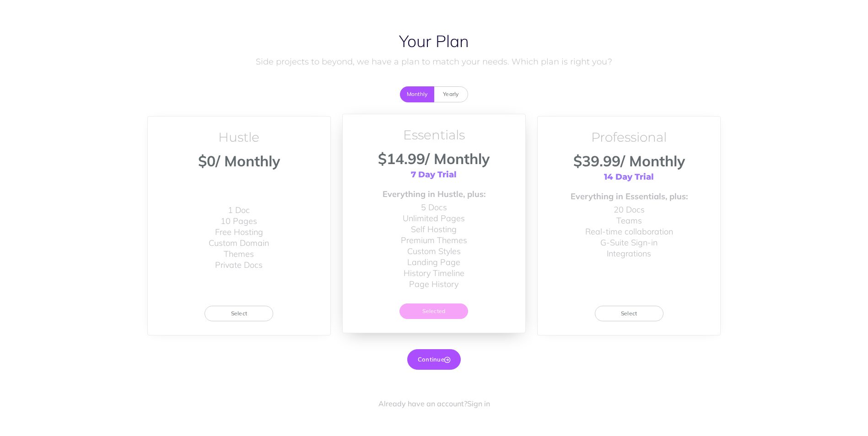 The height and width of the screenshot is (436, 868). What do you see at coordinates (239, 254) in the screenshot?
I see `li: Themes` at bounding box center [239, 254].